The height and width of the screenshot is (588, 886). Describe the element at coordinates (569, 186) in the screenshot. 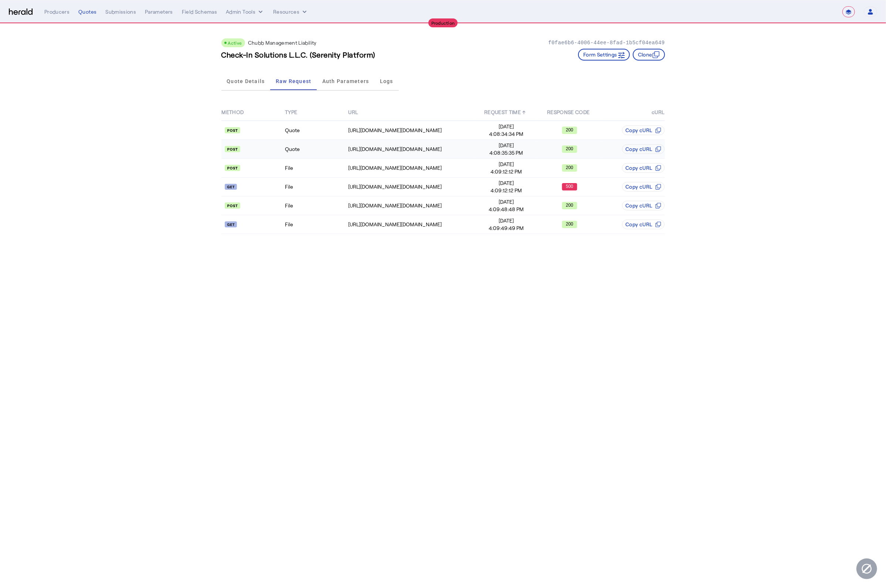

I see `text: 500` at that location.